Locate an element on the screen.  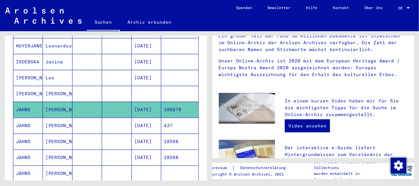
img: Zustimmung ändern is located at coordinates (398, 165).